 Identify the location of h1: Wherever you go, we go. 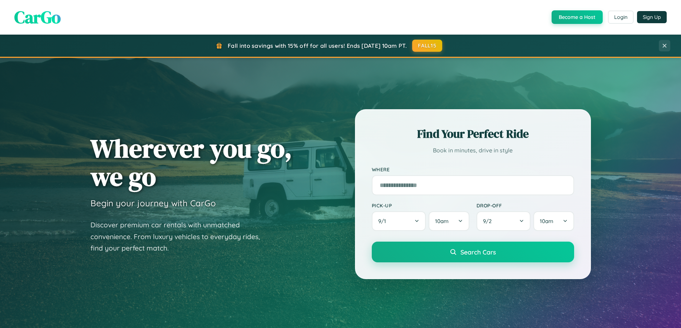
(191, 163).